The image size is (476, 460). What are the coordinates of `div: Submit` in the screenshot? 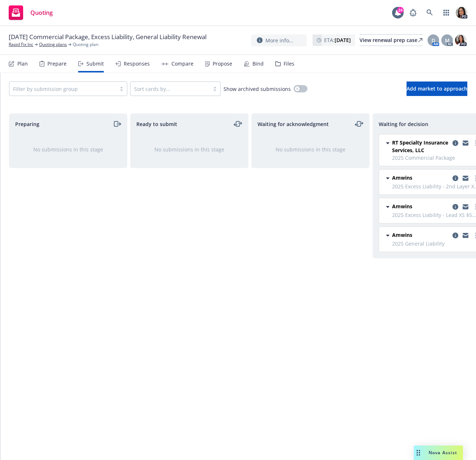 It's located at (95, 64).